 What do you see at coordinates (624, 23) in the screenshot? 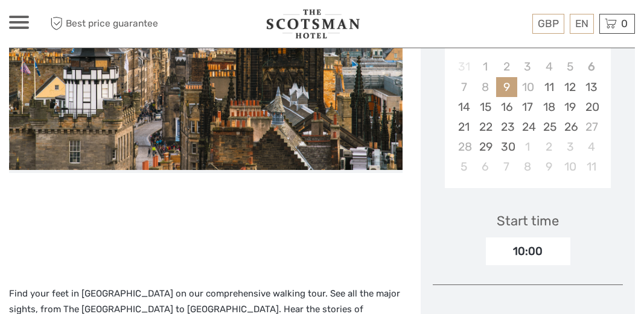
I see `span: 0` at bounding box center [624, 23].